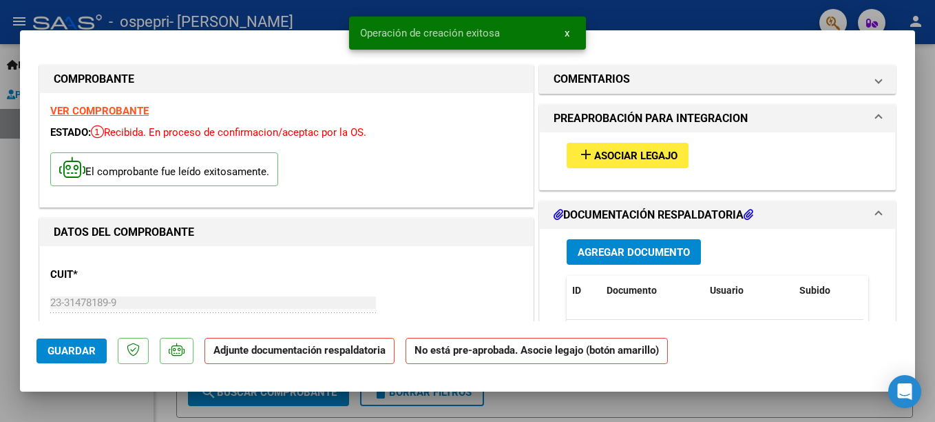  What do you see at coordinates (634, 251) in the screenshot?
I see `button: Agregar Documento` at bounding box center [634, 251].